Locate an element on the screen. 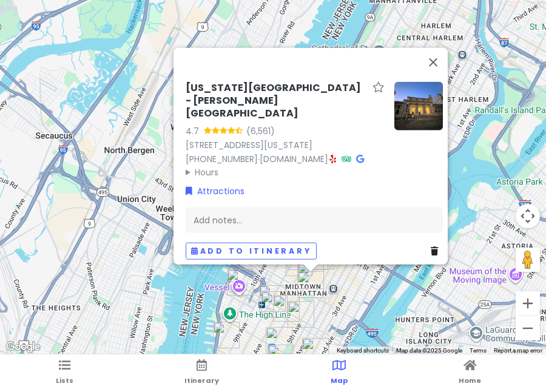 This screenshot has width=546, height=392. button: Zoom out is located at coordinates (528, 328).